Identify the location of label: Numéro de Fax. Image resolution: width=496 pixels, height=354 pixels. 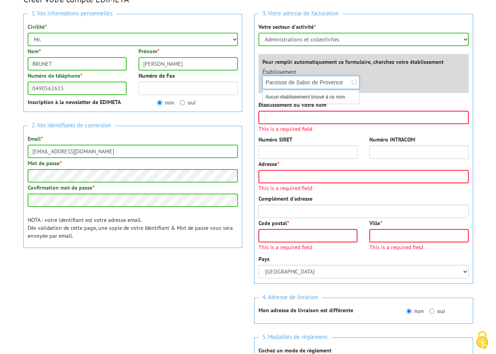
(157, 76).